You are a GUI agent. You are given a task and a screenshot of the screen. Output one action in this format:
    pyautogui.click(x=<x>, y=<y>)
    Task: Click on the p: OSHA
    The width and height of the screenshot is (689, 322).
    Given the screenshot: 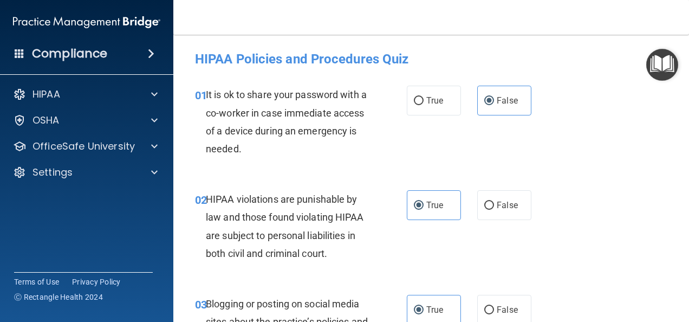 What is the action you would take?
    pyautogui.click(x=46, y=120)
    